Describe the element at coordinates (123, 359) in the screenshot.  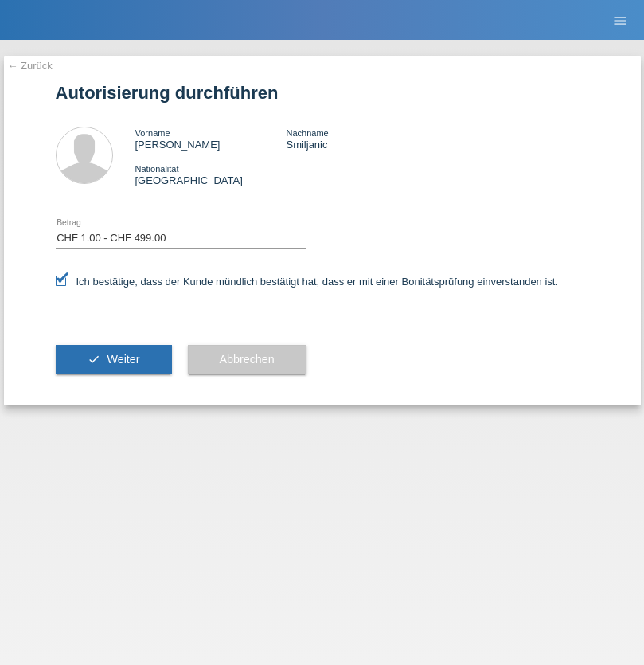
I see `span: Weiter` at that location.